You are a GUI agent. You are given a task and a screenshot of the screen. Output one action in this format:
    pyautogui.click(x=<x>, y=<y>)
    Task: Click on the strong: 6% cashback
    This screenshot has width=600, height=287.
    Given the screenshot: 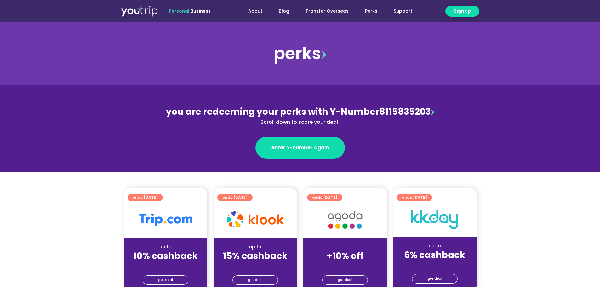 What is the action you would take?
    pyautogui.click(x=434, y=255)
    